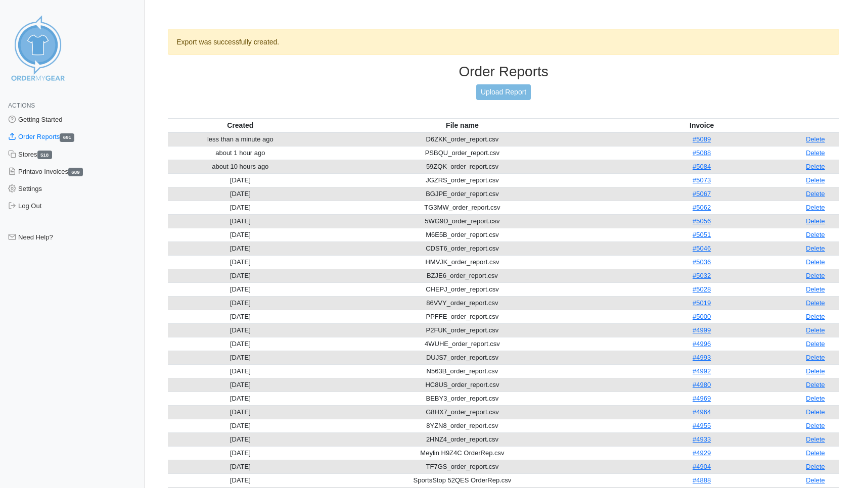 This screenshot has height=488, width=868. Describe the element at coordinates (462, 453) in the screenshot. I see `td: Meylin H9Z4C OrderRep.csv` at that location.